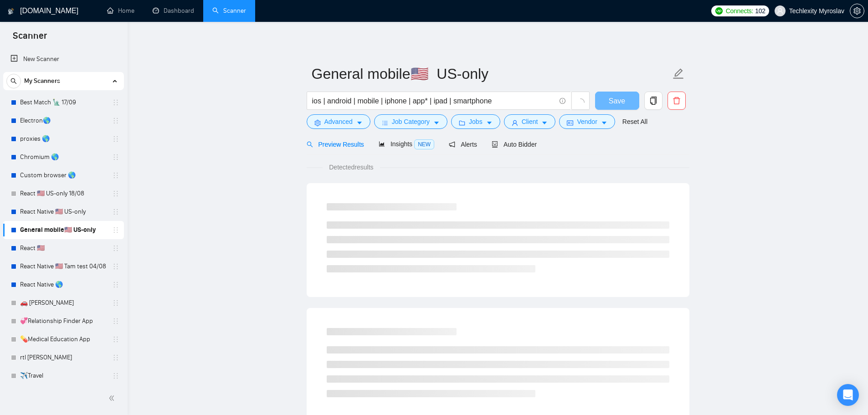  What do you see at coordinates (676, 101) in the screenshot?
I see `span: delete` at bounding box center [676, 101].